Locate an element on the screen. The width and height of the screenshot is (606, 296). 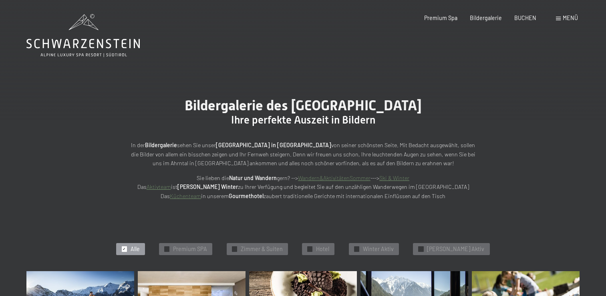
span: Premium SPA is located at coordinates (190, 249).